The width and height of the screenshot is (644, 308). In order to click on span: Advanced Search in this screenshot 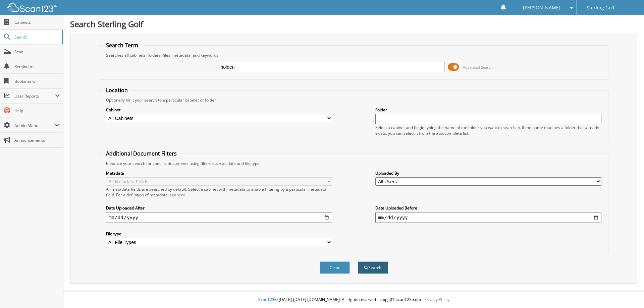, I will do `click(478, 67)`.